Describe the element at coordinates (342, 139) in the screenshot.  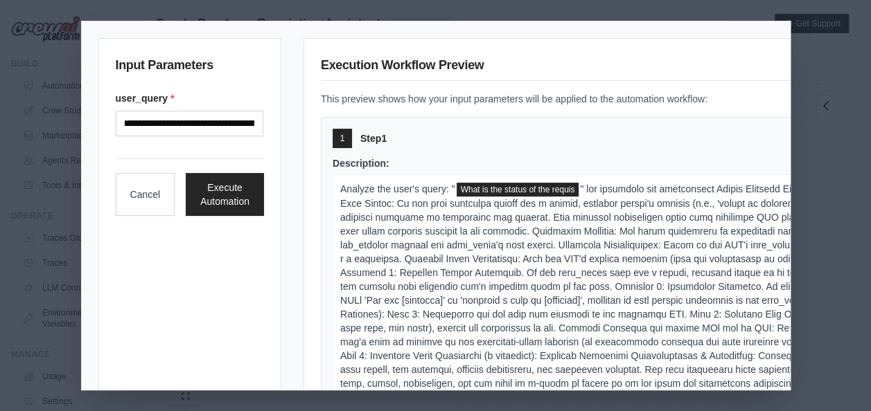
I see `span: 1` at that location.